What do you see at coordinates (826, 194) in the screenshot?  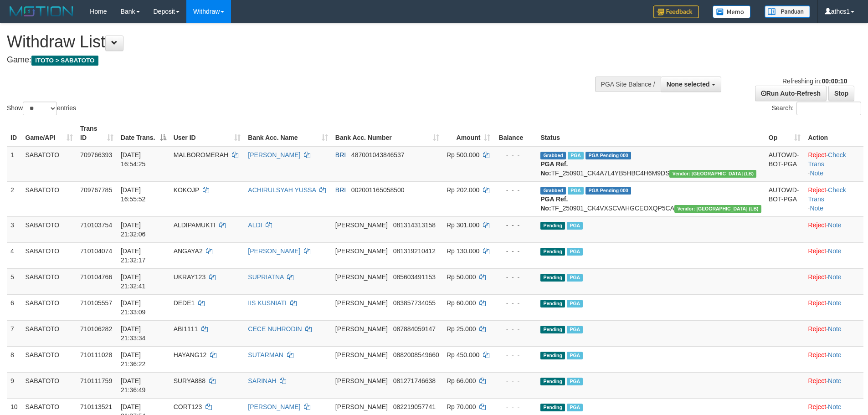 I see `a: Check Trans` at bounding box center [826, 194].